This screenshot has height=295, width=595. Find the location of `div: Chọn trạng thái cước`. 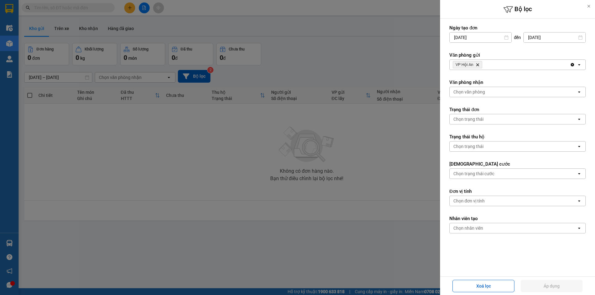

div: Chọn trạng thái cước is located at coordinates (473, 174).